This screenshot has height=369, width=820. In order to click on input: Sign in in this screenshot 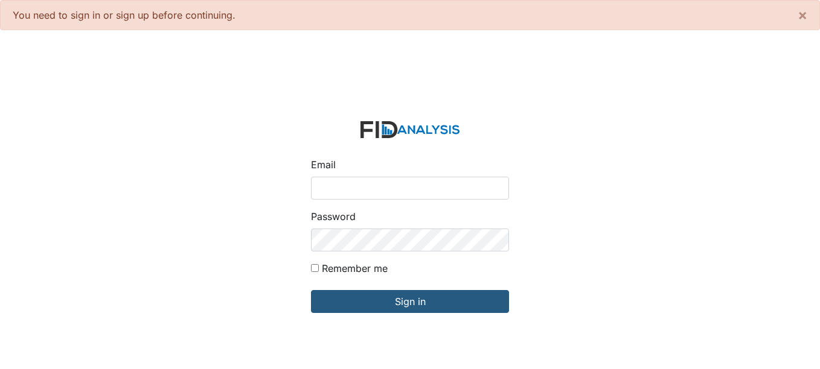, I will do `click(410, 302)`.